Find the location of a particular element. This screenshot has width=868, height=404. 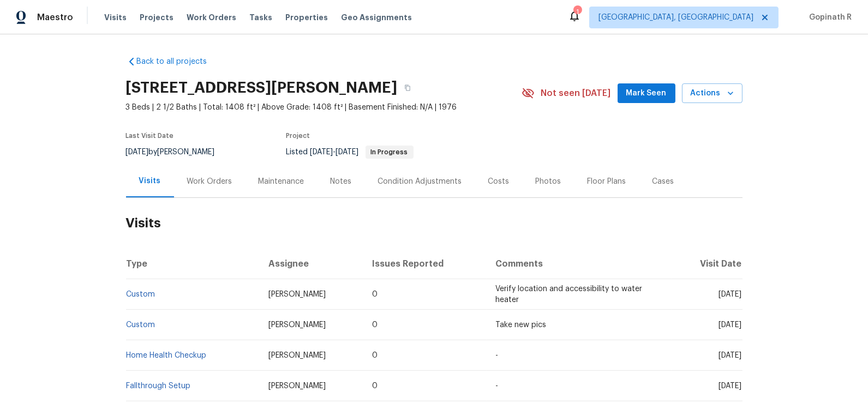

div: Maintenance is located at coordinates (281, 181).